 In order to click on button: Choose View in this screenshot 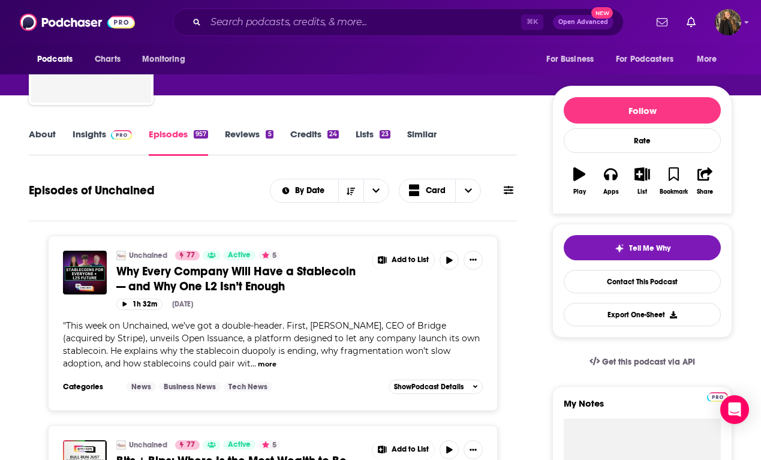, I will do `click(440, 191)`.